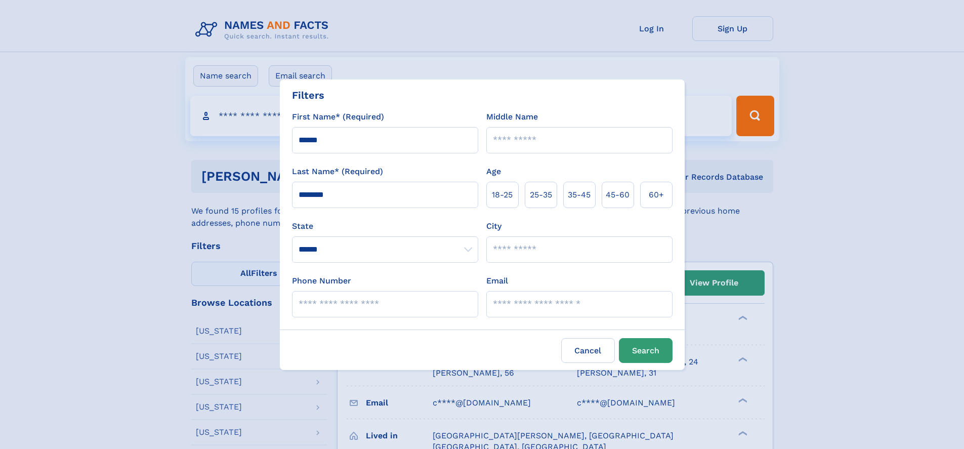  What do you see at coordinates (321, 281) in the screenshot?
I see `label: Phone Number` at bounding box center [321, 281].